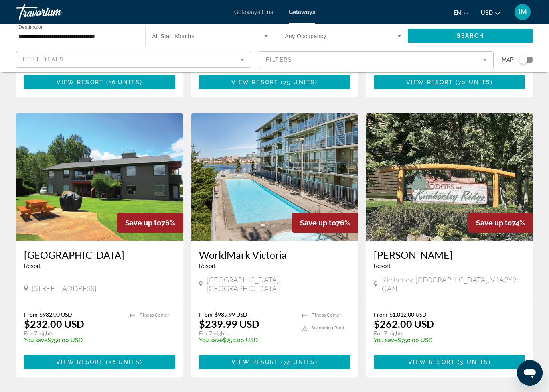 Image resolution: width=549 pixels, height=392 pixels. Describe the element at coordinates (125, 362) in the screenshot. I see `span: 26 units` at that location.